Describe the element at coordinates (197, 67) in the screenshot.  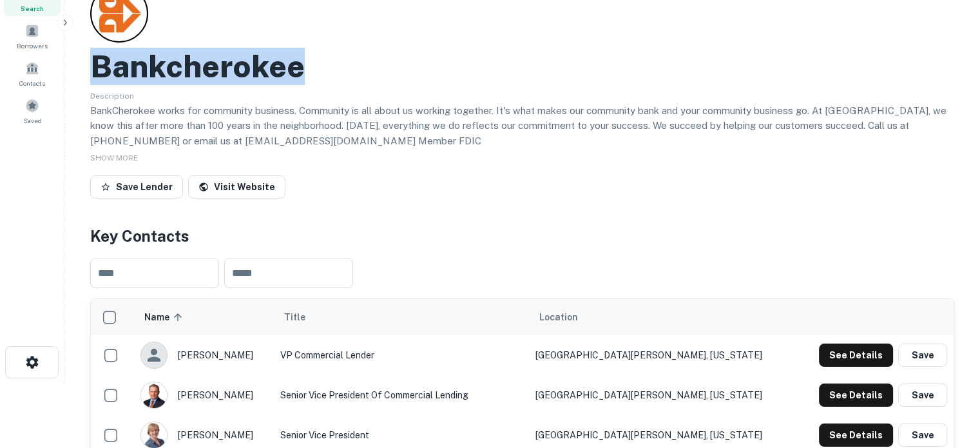
I see `h2: Bankcherokee` at that location.